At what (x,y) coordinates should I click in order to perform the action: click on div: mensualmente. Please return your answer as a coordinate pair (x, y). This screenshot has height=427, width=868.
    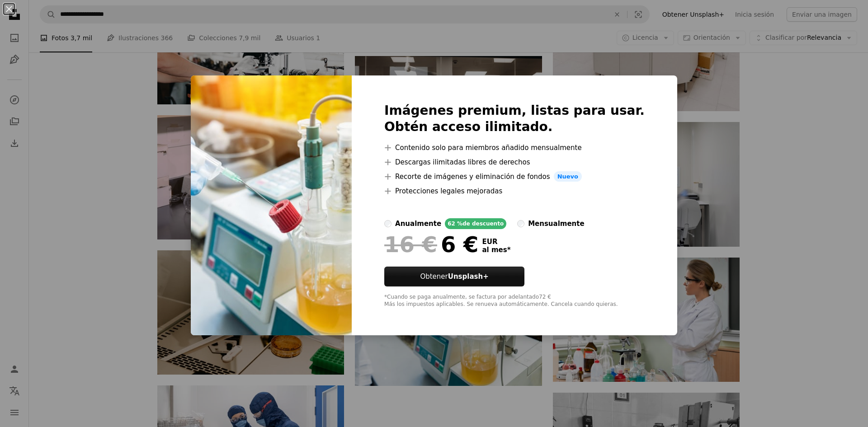
    Looking at the image, I should click on (556, 224).